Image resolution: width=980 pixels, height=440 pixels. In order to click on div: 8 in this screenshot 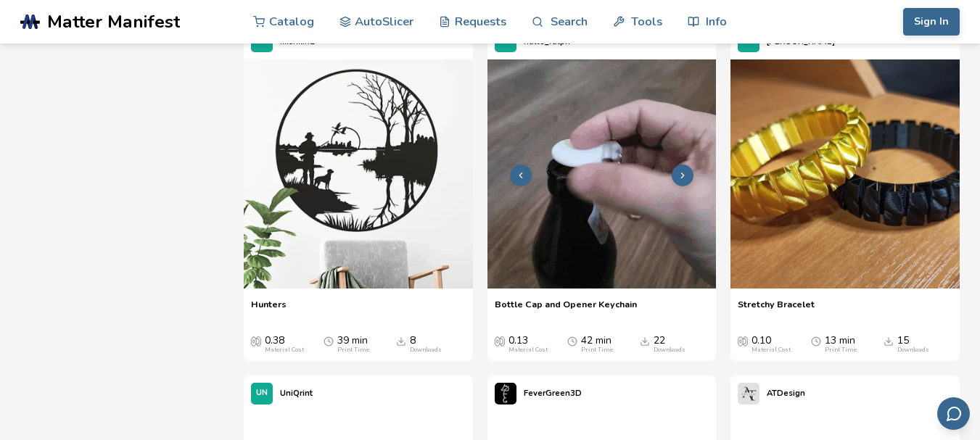, I will do `click(426, 344)`.